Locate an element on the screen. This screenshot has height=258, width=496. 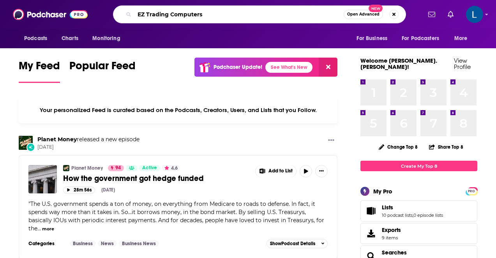
span: 9 items is located at coordinates (391, 238).